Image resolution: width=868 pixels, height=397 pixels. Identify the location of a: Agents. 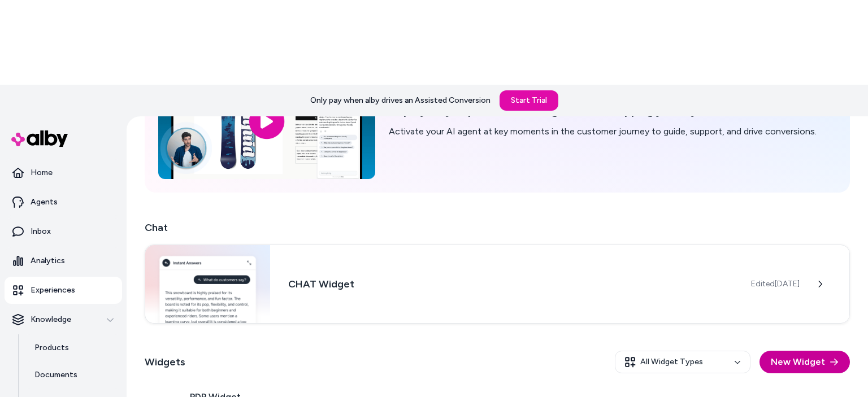
(63, 202).